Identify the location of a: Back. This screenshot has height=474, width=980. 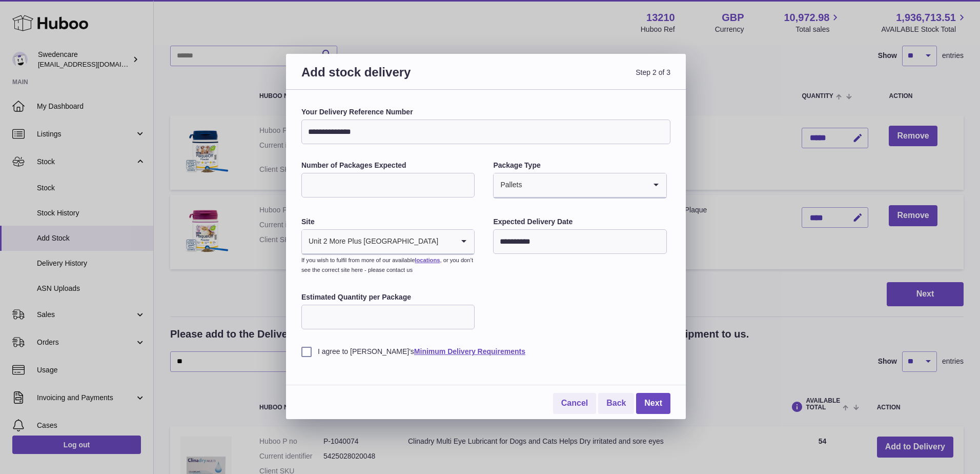
(616, 403).